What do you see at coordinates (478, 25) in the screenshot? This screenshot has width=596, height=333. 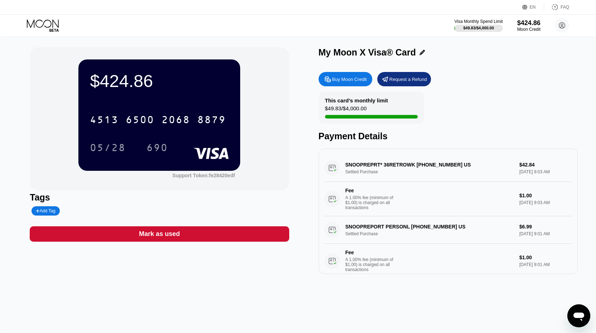 I see `div: Visa Monthly Spend Limit$49.83/$4,000.00` at bounding box center [478, 25].